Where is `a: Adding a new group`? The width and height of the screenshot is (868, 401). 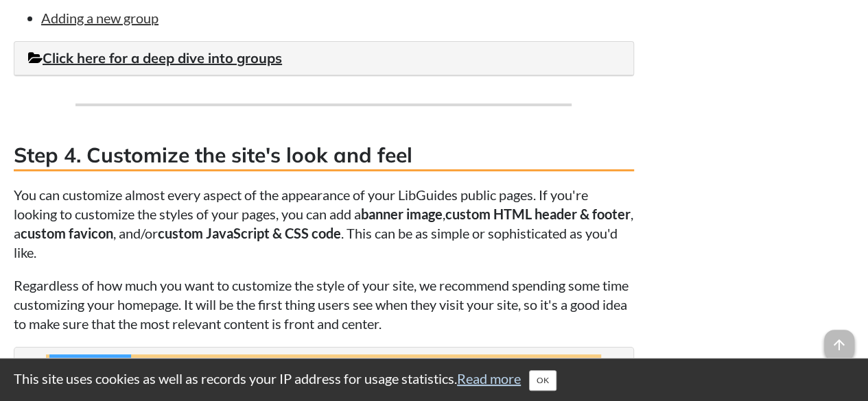
a: Adding a new group is located at coordinates (99, 18).